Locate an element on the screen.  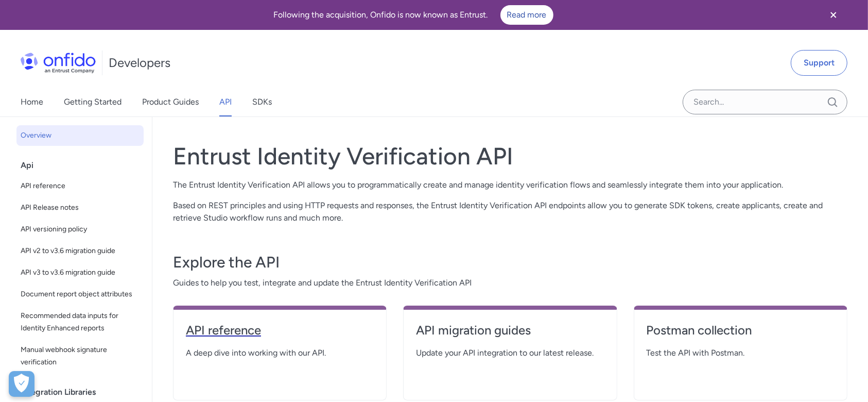
span: API versioning policy is located at coordinates (80, 229).